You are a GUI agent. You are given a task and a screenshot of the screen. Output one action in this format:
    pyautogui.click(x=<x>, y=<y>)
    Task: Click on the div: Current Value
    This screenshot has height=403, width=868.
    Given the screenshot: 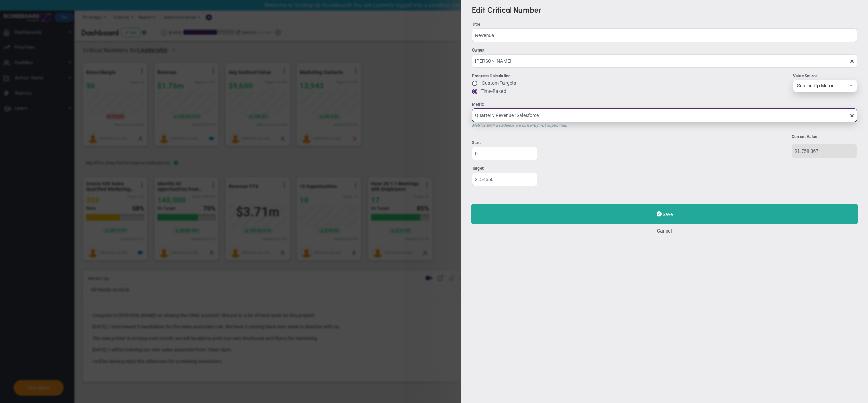 What is the action you would take?
    pyautogui.click(x=824, y=136)
    